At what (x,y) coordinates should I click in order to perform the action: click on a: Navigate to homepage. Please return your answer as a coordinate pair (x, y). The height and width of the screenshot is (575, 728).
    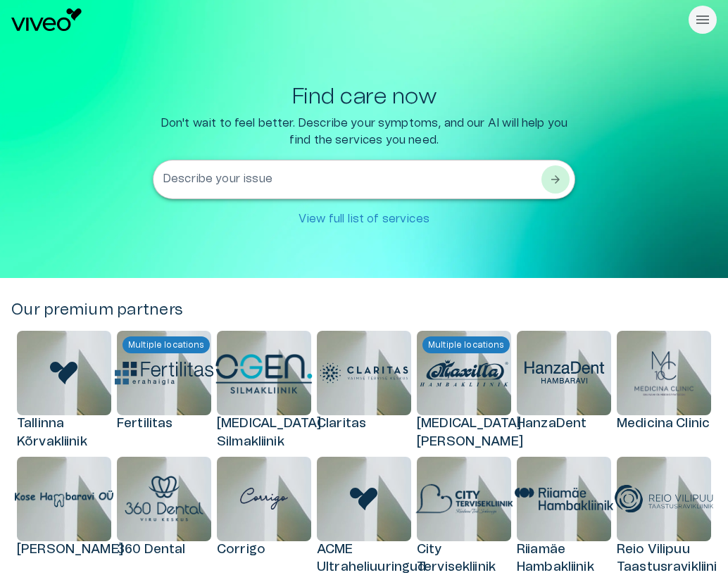
    Looking at the image, I should click on (347, 20).